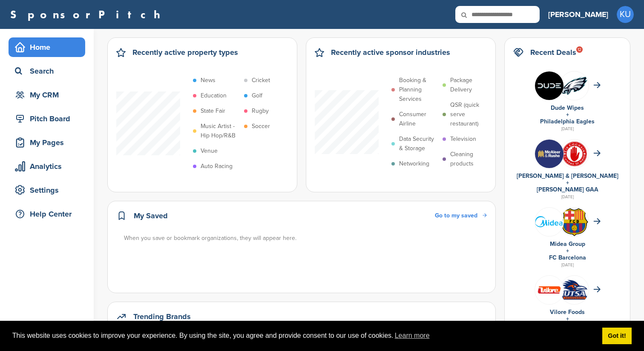  I want to click on a: SponsorPitch, so click(88, 14).